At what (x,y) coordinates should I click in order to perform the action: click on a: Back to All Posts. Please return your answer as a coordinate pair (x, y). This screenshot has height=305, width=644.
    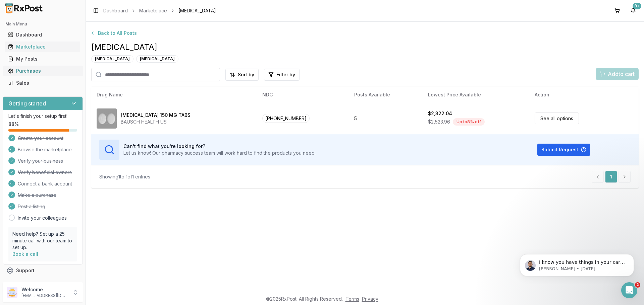
    Looking at the image, I should click on (365, 33).